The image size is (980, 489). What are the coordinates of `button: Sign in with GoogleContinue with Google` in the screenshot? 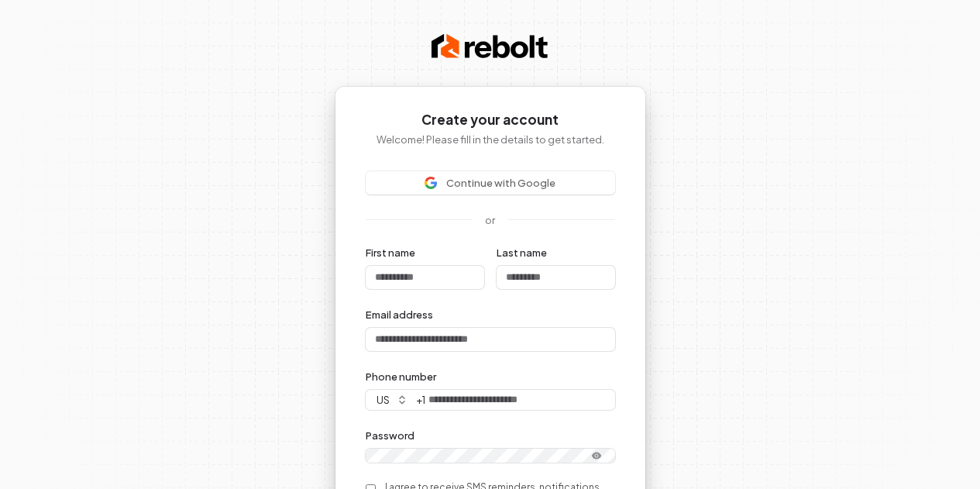 It's located at (490, 182).